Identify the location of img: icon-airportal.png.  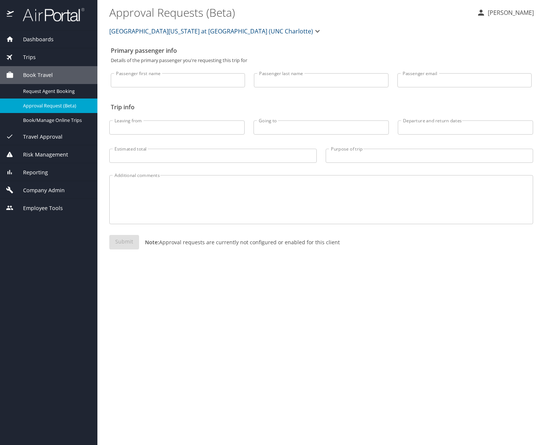
(10, 14).